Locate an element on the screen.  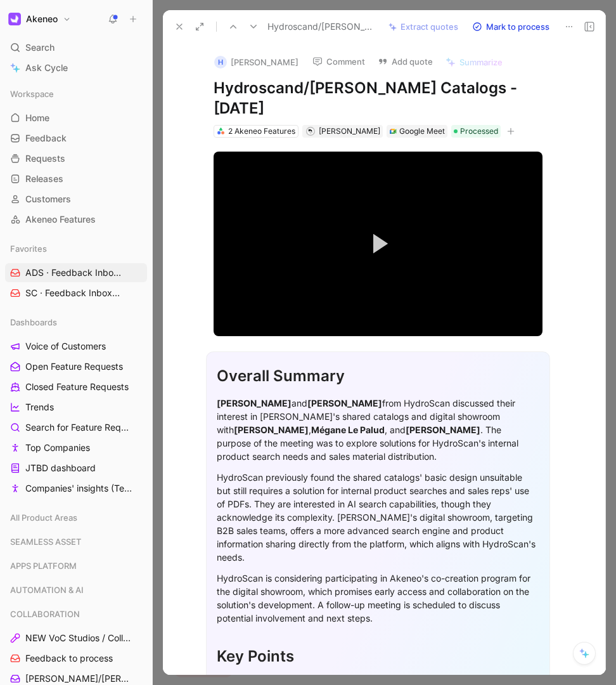
a: Releases is located at coordinates (76, 179).